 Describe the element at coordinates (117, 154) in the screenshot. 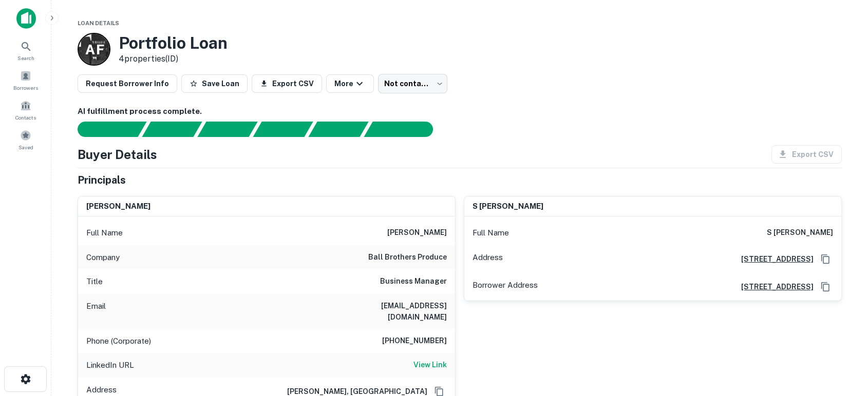

I see `h4: Buyer Details` at that location.